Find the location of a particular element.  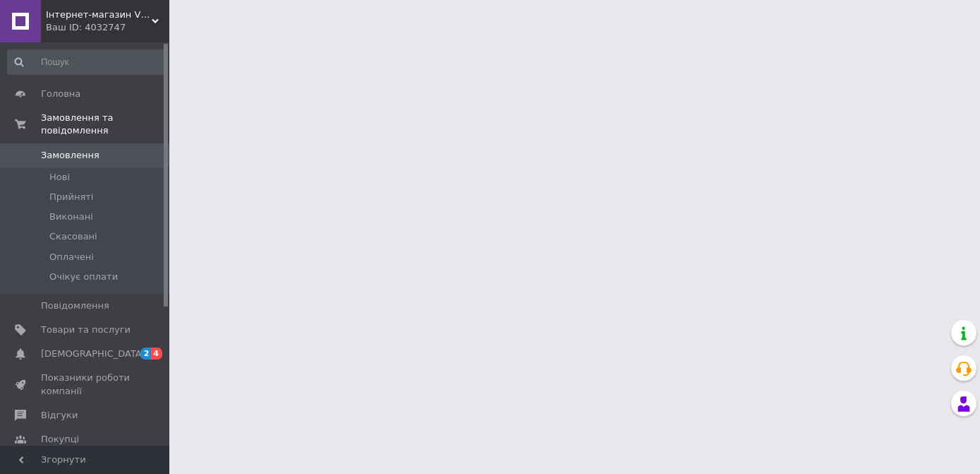

span: Оплачені is located at coordinates (71, 257).